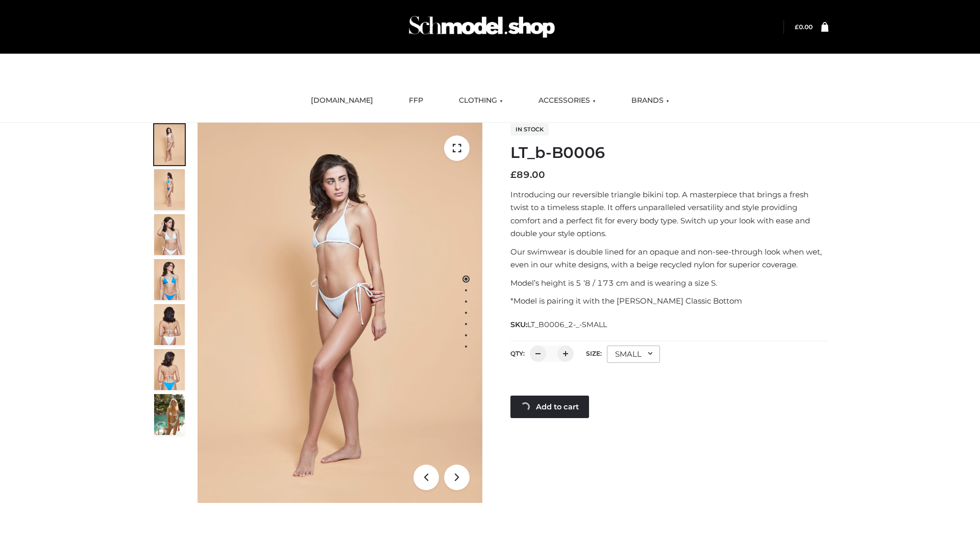  What do you see at coordinates (481, 100) in the screenshot?
I see `a: CLOTHING` at bounding box center [481, 100].